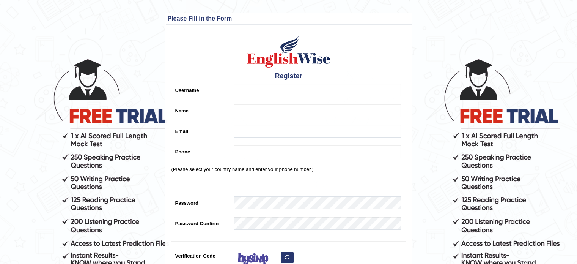 This screenshot has height=264, width=577. What do you see at coordinates (289, 19) in the screenshot?
I see `h3: Please Fill in the Form` at bounding box center [289, 19].